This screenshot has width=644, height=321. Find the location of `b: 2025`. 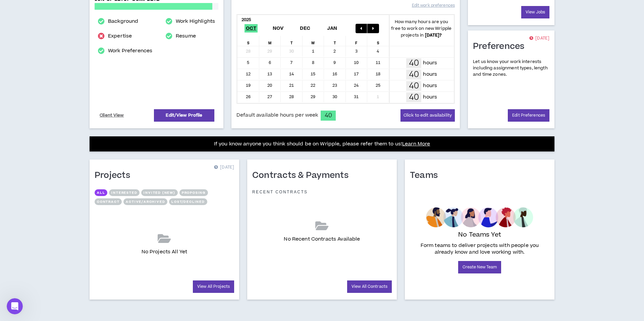

b: 2025 is located at coordinates (246, 20).